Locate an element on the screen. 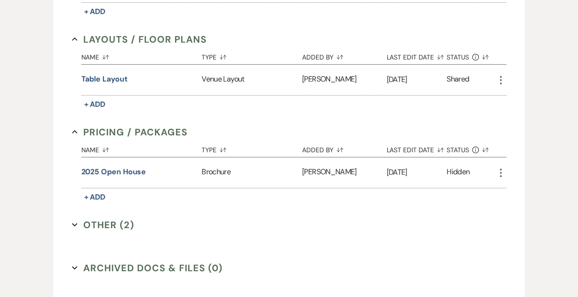 This screenshot has height=297, width=578. div: Shared is located at coordinates (458, 80).